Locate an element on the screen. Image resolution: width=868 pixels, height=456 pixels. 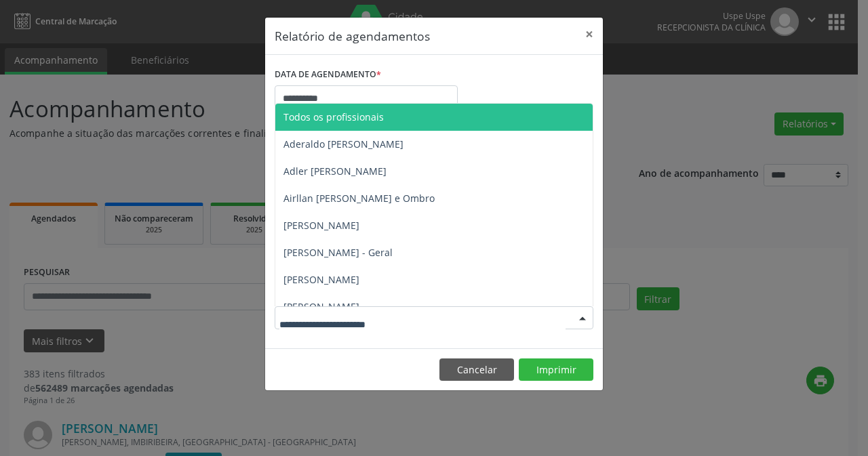
button: Close is located at coordinates (589, 33).